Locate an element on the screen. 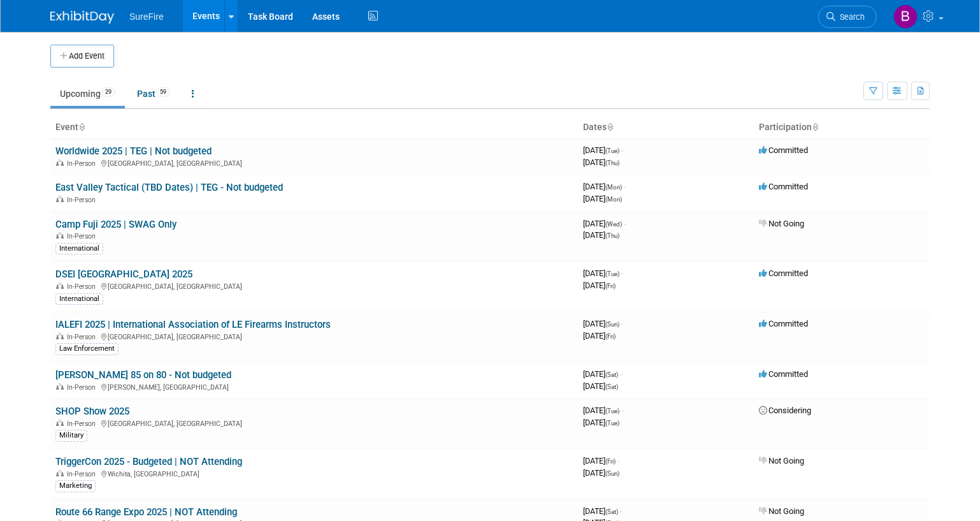 The width and height of the screenshot is (980, 521). a: Sort by Participation Type is located at coordinates (815, 127).